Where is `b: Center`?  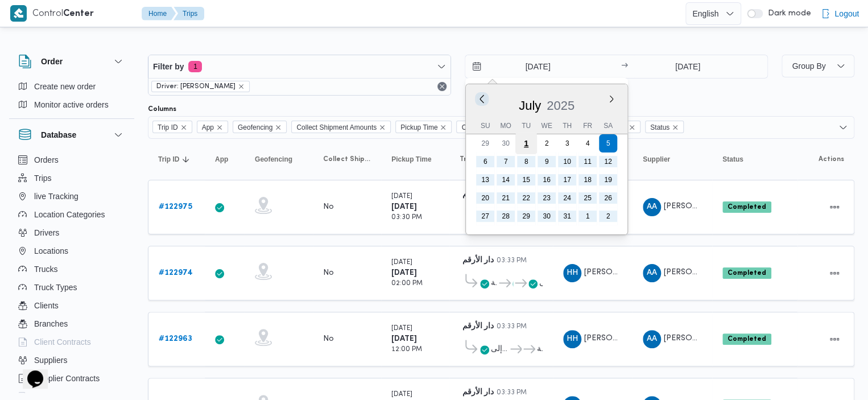 b: Center is located at coordinates (78, 14).